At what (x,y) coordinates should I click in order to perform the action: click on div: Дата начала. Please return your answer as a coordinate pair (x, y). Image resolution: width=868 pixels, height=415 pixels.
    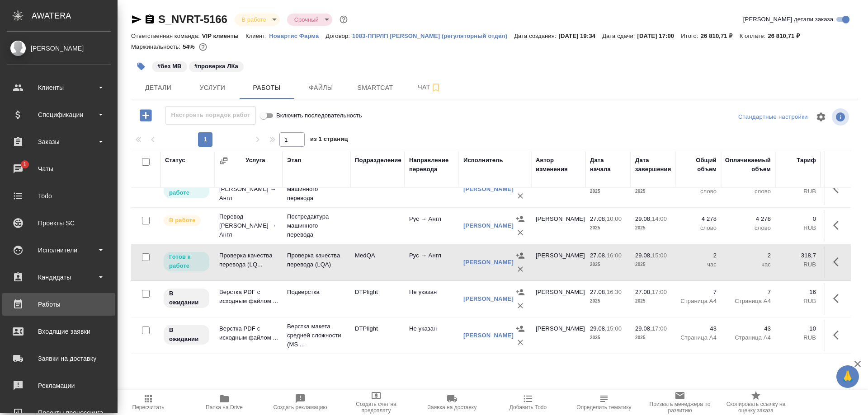
    Looking at the image, I should click on (608, 165).